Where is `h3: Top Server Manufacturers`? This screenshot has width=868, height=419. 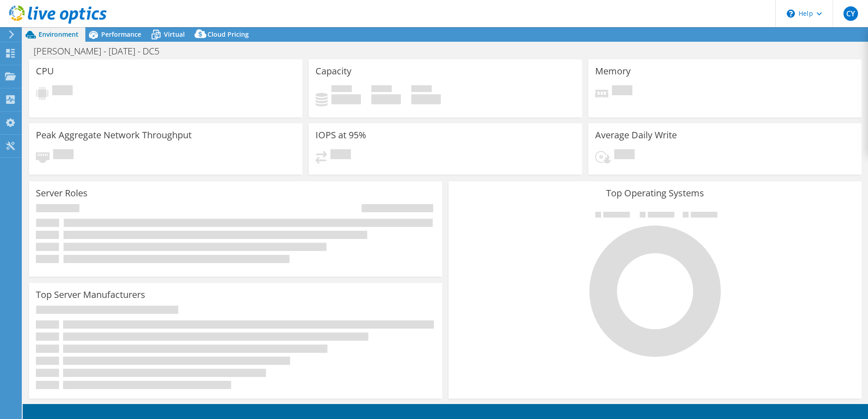
h3: Top Server Manufacturers is located at coordinates (91, 295).